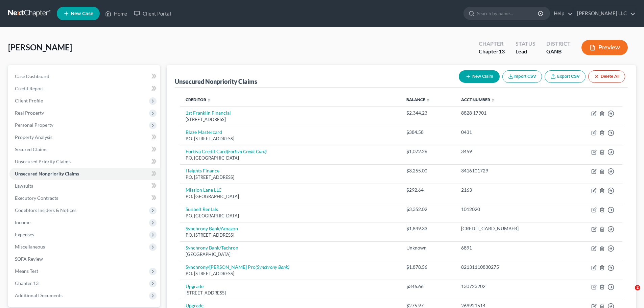 This screenshot has width=644, height=308. I want to click on div: 2163, so click(510, 190).